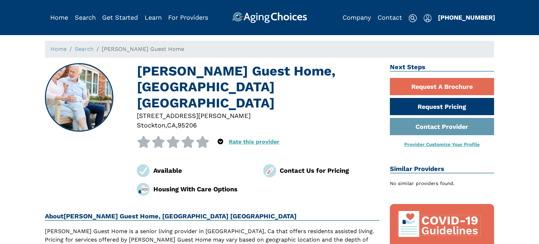 Image resolution: width=539 pixels, height=244 pixels. I want to click on a: Contact Provider, so click(442, 126).